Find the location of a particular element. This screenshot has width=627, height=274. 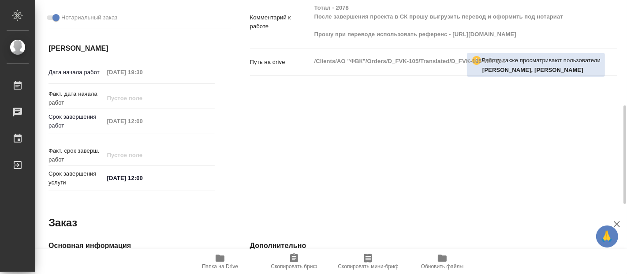

span: Скопировать мини-бриф is located at coordinates (368, 267).